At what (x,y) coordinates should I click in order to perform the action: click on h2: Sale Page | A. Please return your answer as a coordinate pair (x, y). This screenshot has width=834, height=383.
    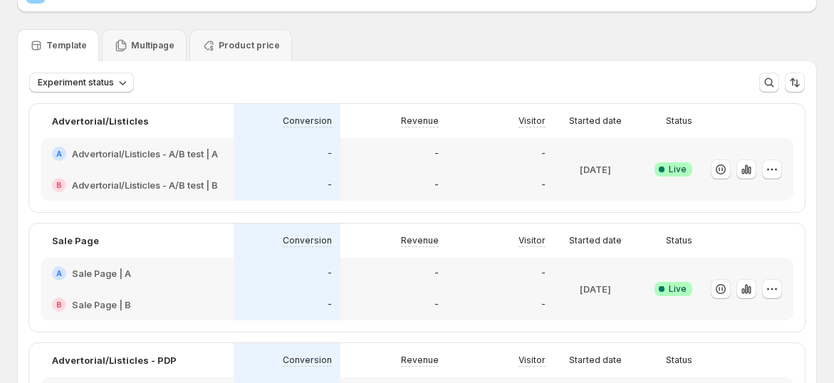
    Looking at the image, I should click on (101, 273).